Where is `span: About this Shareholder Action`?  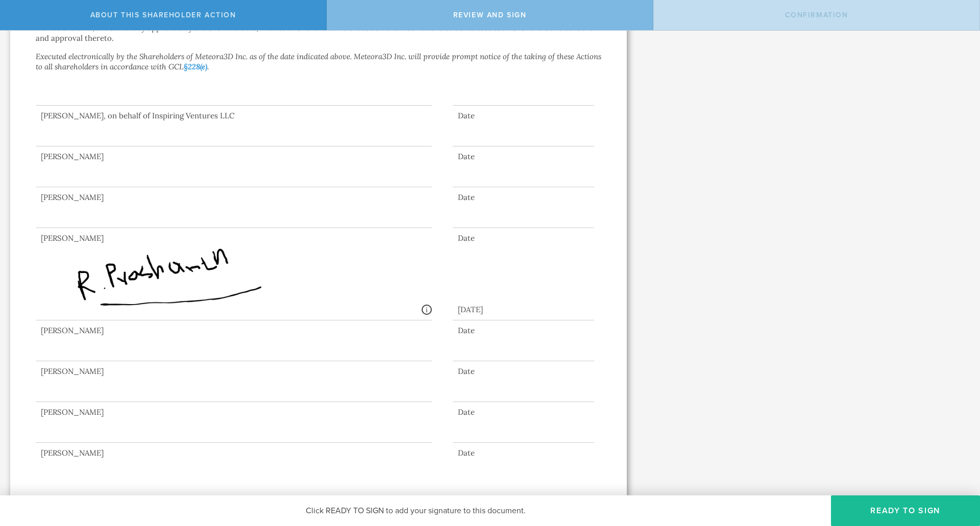 span: About this Shareholder Action is located at coordinates (164, 15).